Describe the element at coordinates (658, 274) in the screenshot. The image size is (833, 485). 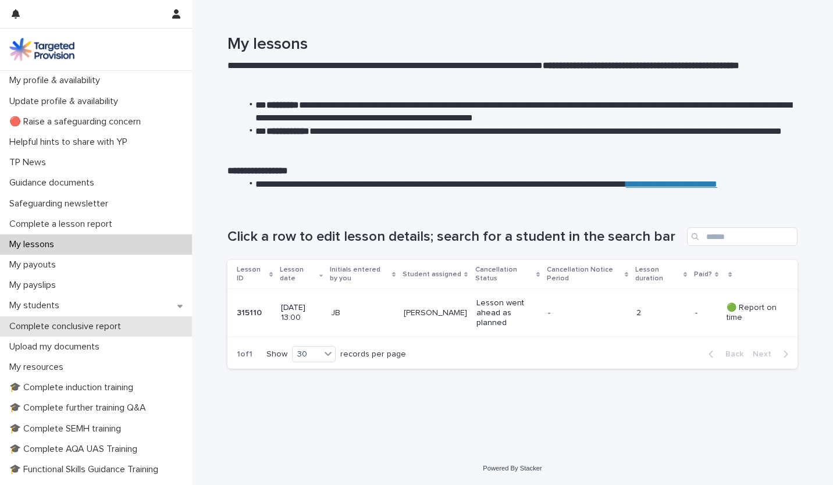
I see `p: Lesson duration` at that location.